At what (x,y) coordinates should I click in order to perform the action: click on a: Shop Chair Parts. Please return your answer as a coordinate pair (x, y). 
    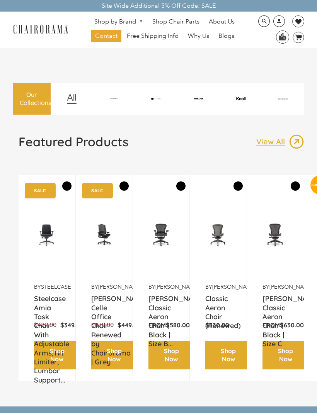
    Looking at the image, I should click on (176, 22).